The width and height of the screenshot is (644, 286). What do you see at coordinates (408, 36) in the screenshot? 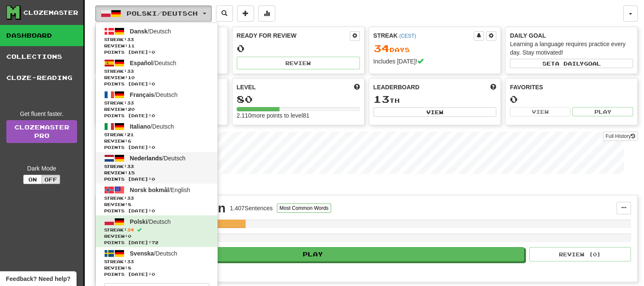
I see `a: (CEST)` at bounding box center [408, 36].